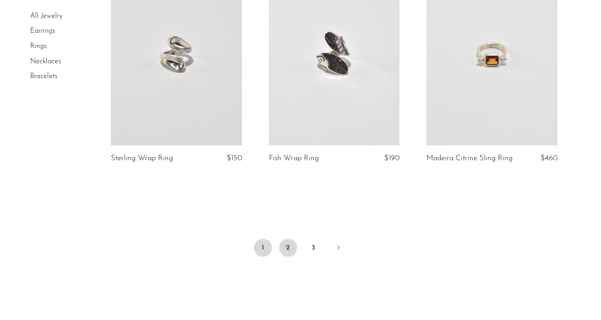 This screenshot has width=601, height=320. I want to click on a: Next, so click(339, 249).